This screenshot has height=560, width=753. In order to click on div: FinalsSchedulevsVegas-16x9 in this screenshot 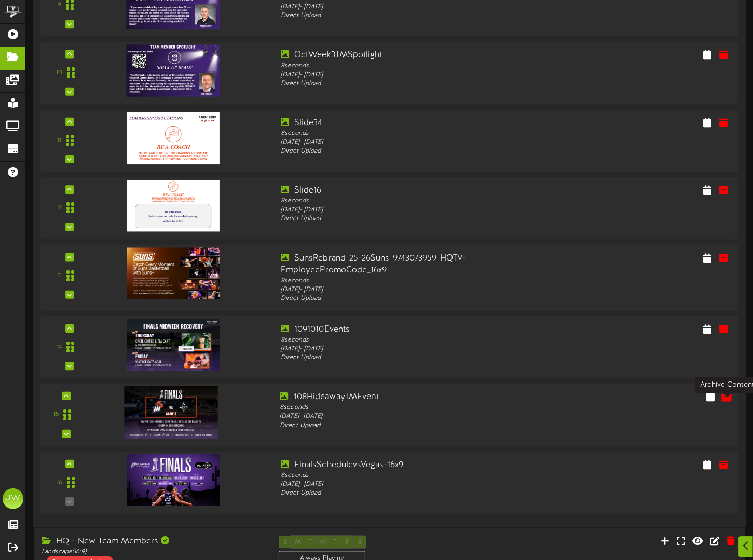, I will do `click(418, 465)`.